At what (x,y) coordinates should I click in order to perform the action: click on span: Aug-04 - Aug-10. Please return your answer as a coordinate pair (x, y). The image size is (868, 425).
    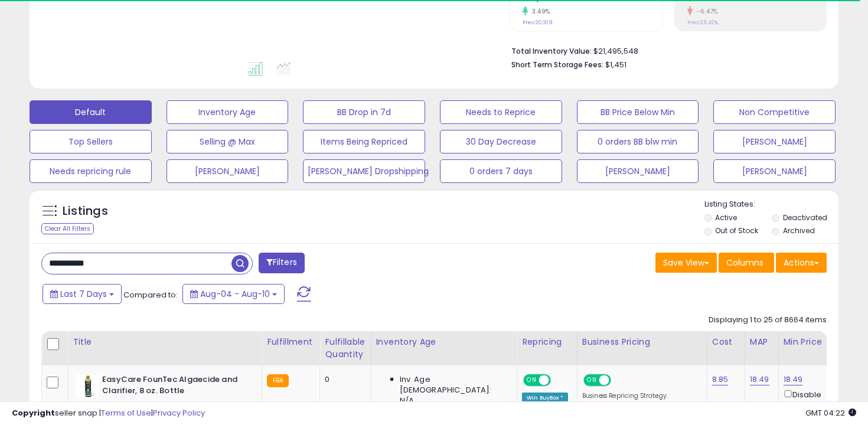
    Looking at the image, I should click on (235, 294).